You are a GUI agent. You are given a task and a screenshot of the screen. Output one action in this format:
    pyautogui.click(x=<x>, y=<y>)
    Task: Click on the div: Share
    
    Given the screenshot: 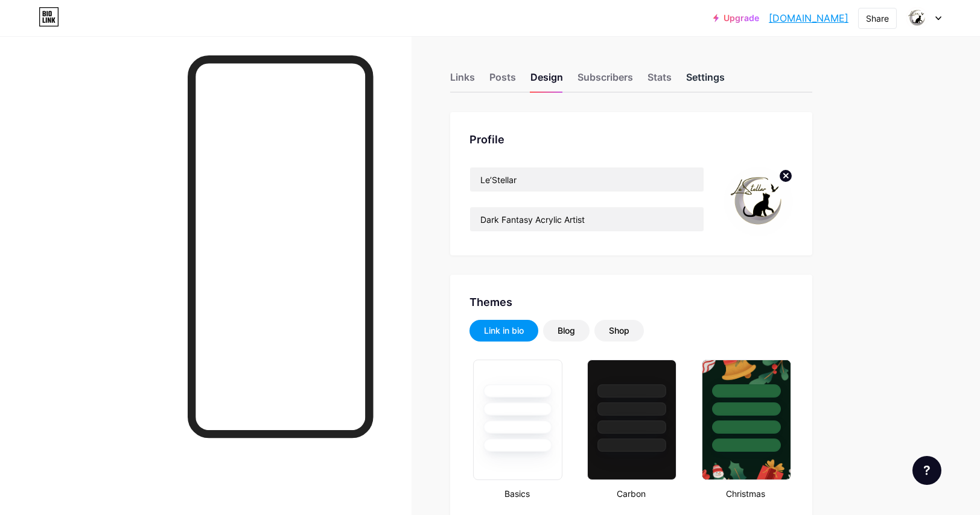 What is the action you would take?
    pyautogui.click(x=877, y=18)
    